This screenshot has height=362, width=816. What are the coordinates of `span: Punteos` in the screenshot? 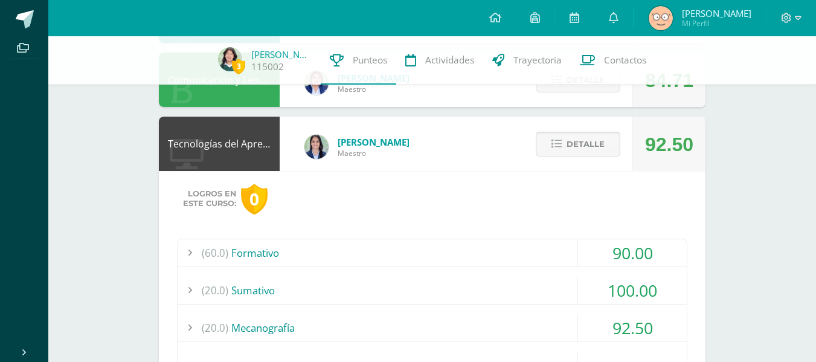 It's located at (370, 60).